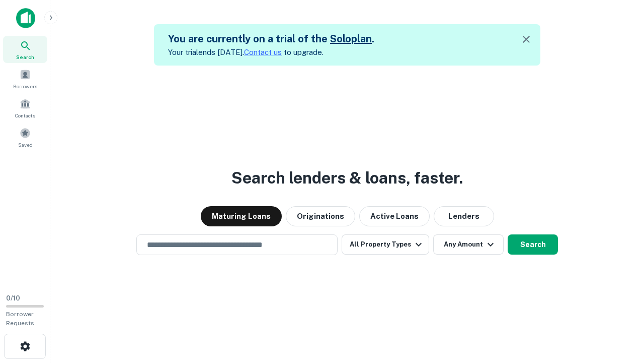 The height and width of the screenshot is (363, 644). Describe the element at coordinates (25, 108) in the screenshot. I see `div: Contacts` at that location.